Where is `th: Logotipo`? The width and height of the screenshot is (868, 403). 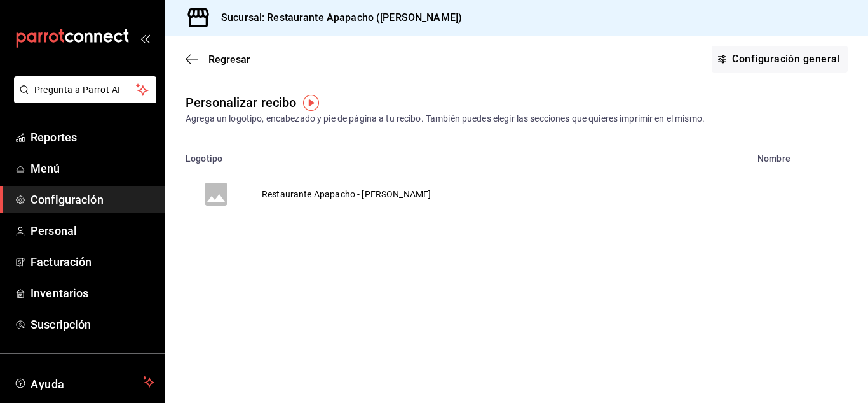 th: Logotipo is located at coordinates (457, 154).